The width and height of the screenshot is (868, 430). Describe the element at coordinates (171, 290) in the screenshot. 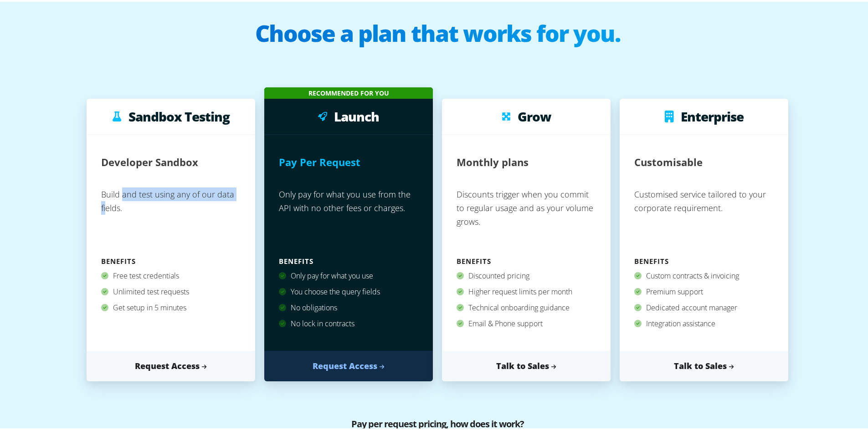

I see `div: Unlimited test requests` at that location.